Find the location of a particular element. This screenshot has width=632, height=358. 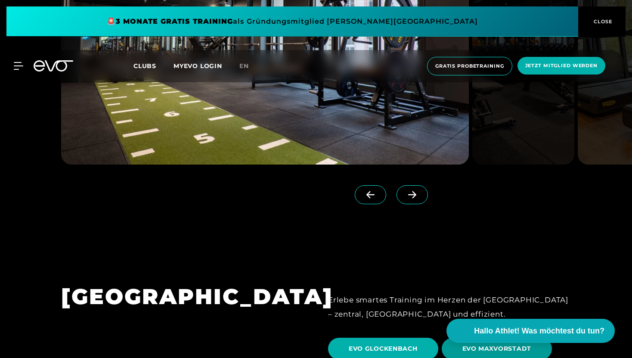

a: Gratis Probetraining is located at coordinates (469, 66).